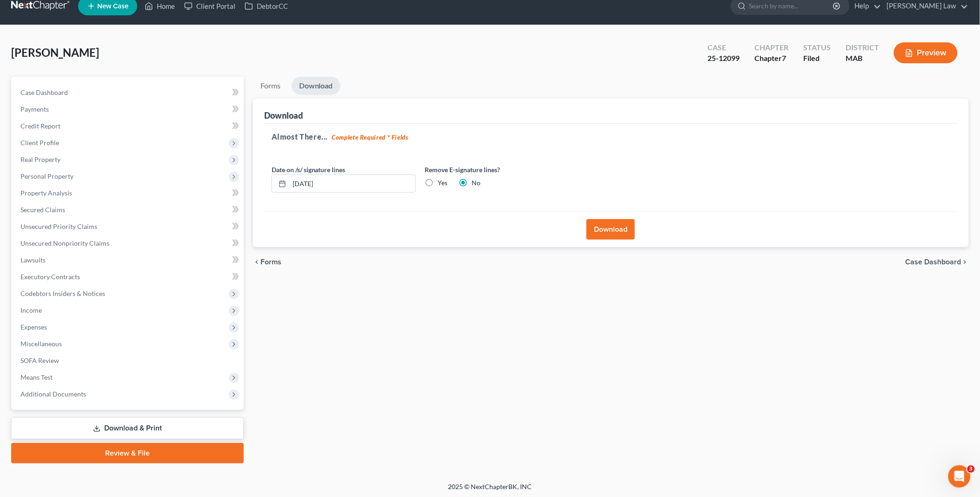  Describe the element at coordinates (43, 210) in the screenshot. I see `span: Secured Claims` at that location.